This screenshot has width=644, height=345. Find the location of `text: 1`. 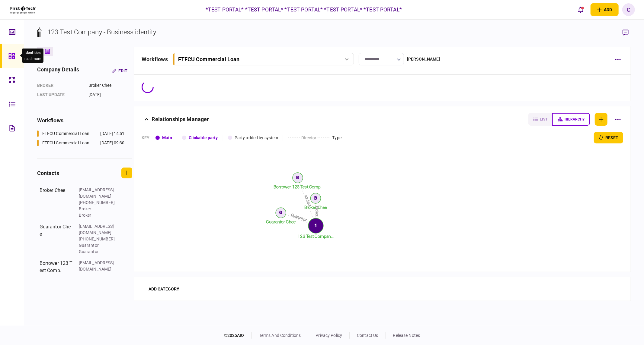

text: 1 is located at coordinates (316, 225).